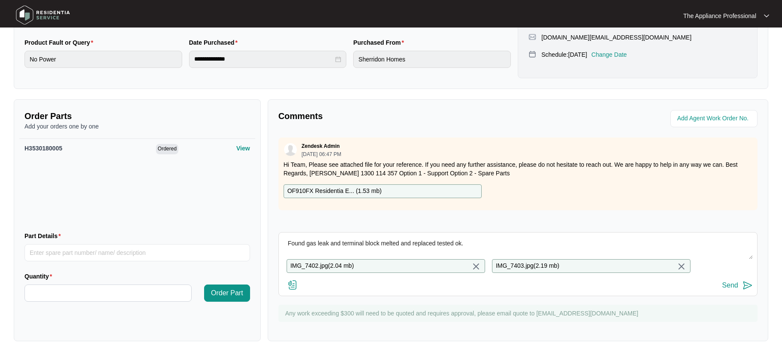  What do you see at coordinates (215, 43) in the screenshot?
I see `label: Date Purchased` at bounding box center [215, 43].